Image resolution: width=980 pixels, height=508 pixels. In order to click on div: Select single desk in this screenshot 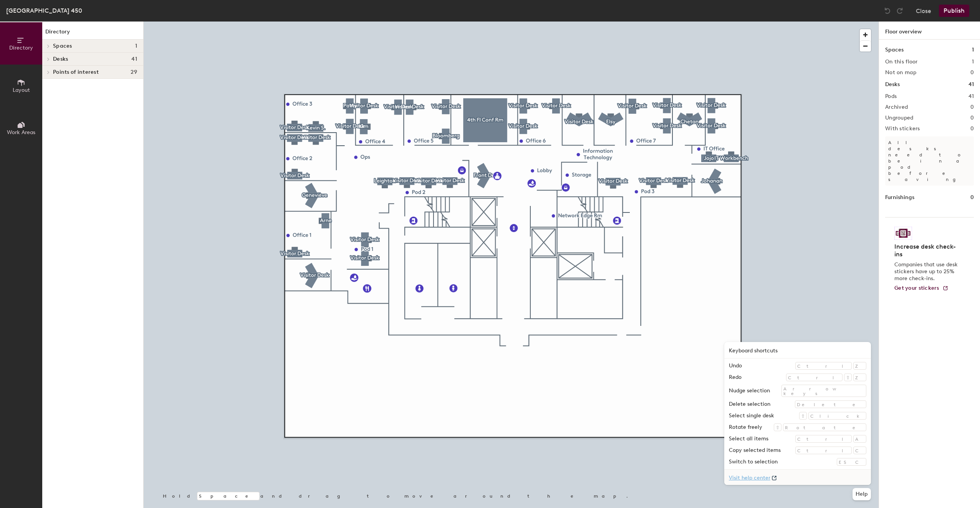, I will do `click(752, 415)`.